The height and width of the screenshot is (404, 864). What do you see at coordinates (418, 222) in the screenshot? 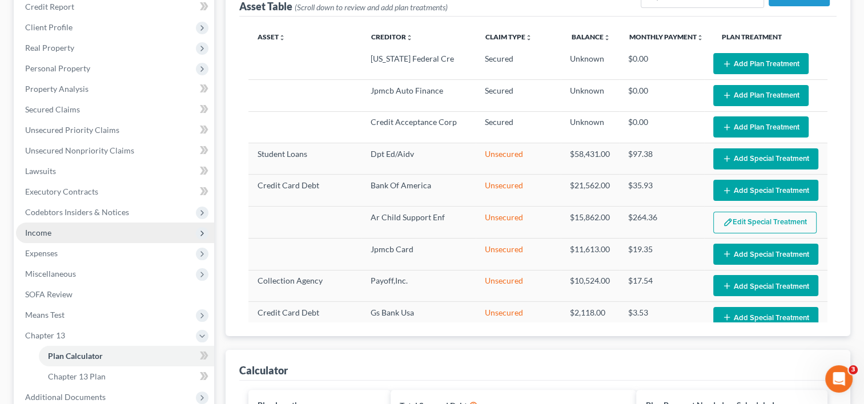
I see `td: Ar Child Support Enf` at bounding box center [418, 222].